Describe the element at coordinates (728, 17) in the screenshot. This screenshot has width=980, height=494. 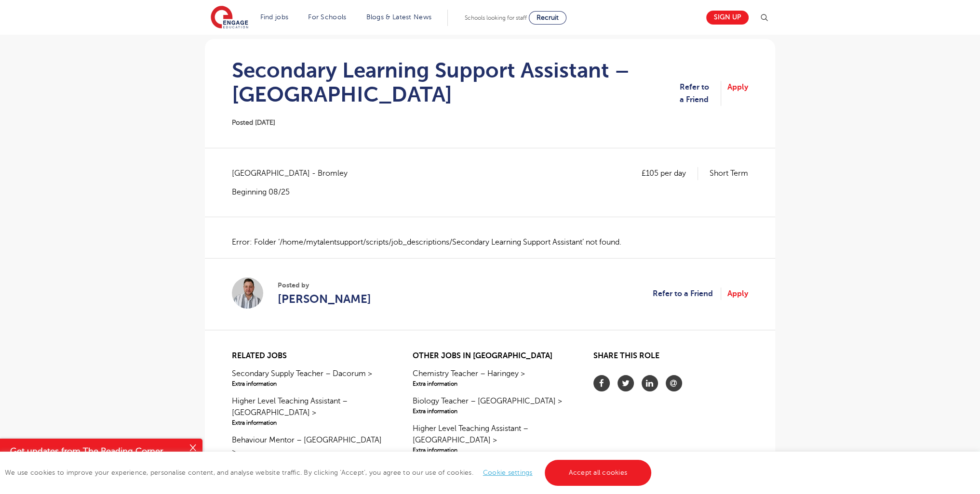
I see `a: Sign up` at that location.